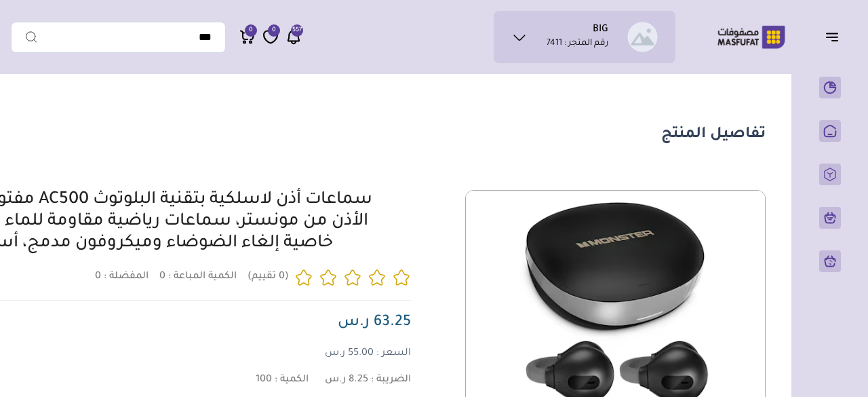 The height and width of the screenshot is (397, 868). I want to click on span: المفضلة :, so click(126, 277).